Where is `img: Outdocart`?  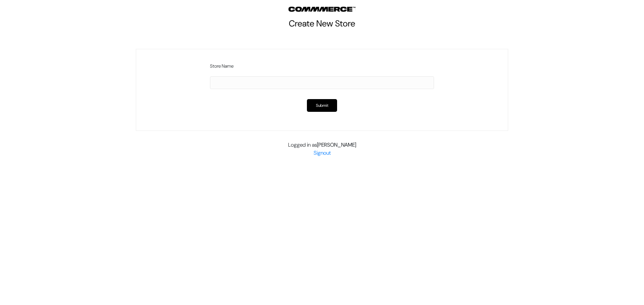 img: Outdocart is located at coordinates (322, 9).